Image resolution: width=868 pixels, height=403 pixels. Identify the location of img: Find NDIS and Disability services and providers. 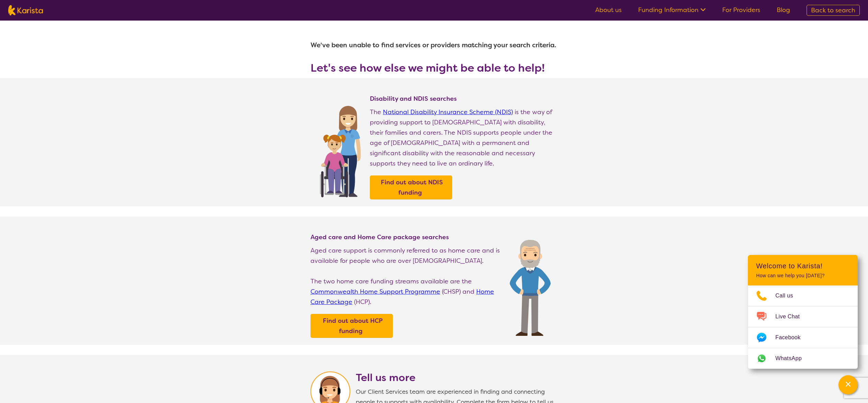
(340, 149).